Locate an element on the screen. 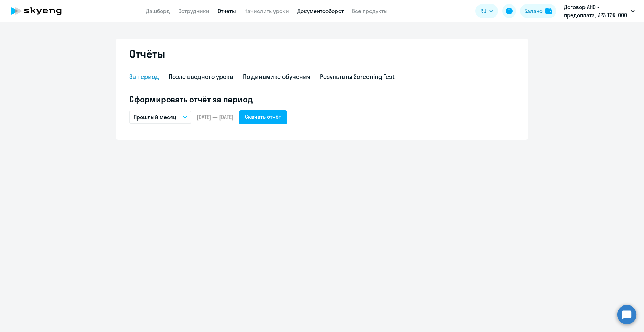 This screenshot has width=644, height=332. a: Сотрудники is located at coordinates (194, 11).